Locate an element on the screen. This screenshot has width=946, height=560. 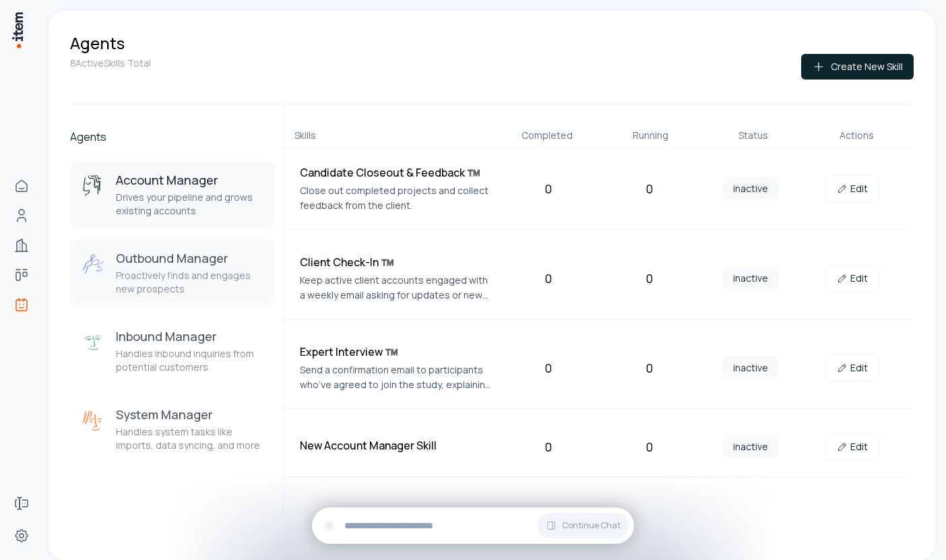
button: Continue Chat is located at coordinates (583, 525).